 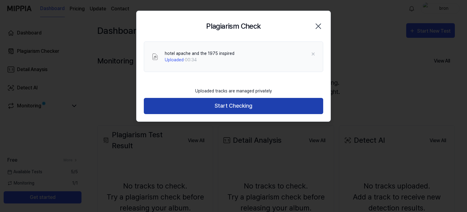 I want to click on div: · 00:34, so click(x=200, y=60).